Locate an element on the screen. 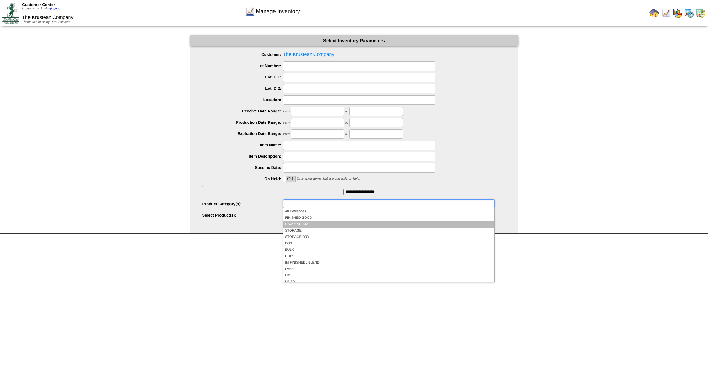 The height and width of the screenshot is (365, 708). label: Off is located at coordinates (289, 179).